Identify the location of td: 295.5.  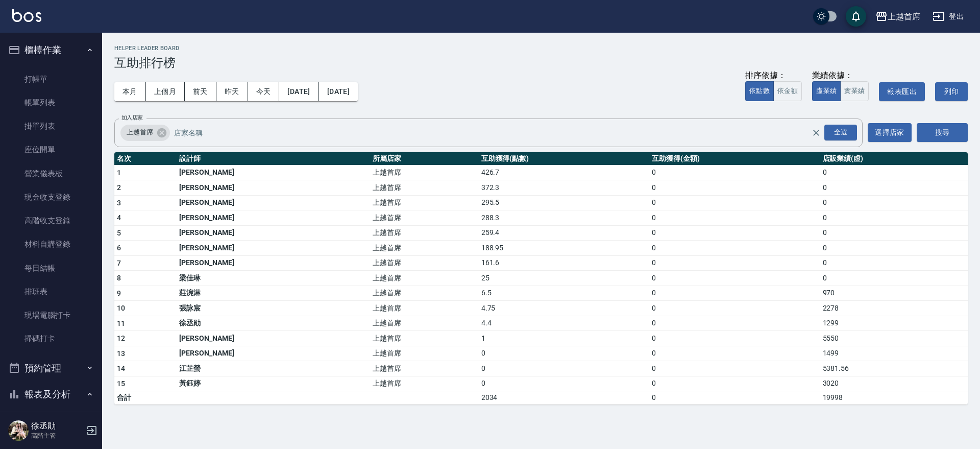
(564, 203).